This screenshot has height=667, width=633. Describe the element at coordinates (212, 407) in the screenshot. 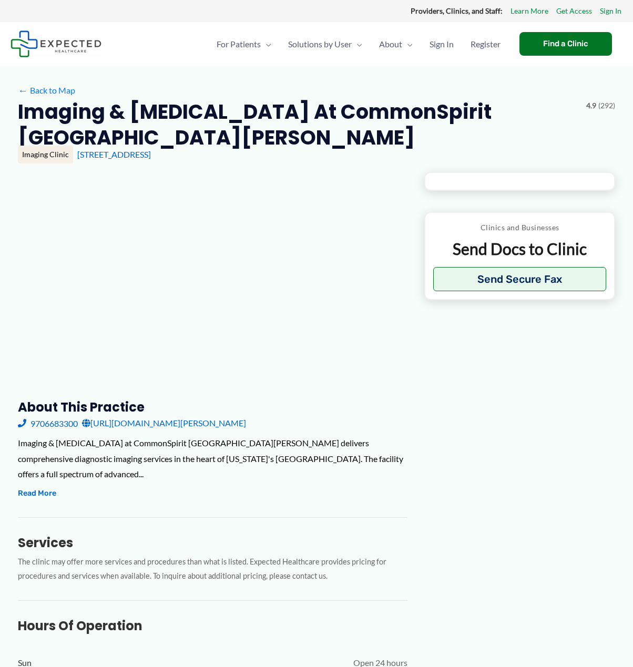

I see `h3: About this practice` at that location.